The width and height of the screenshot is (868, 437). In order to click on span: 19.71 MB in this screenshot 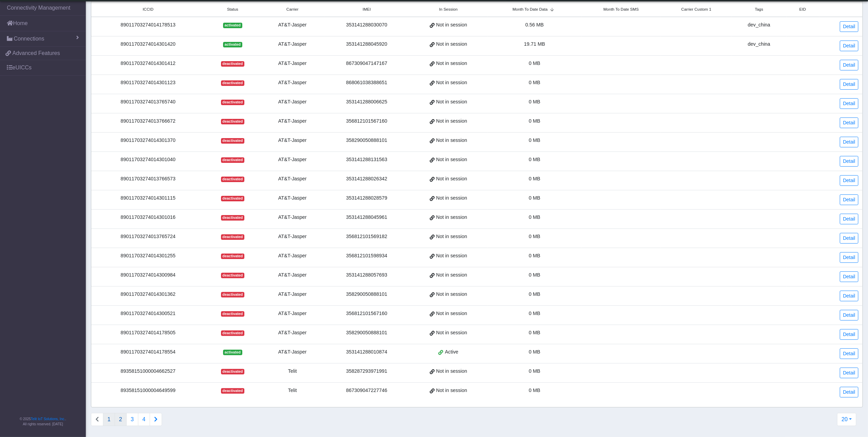, I will do `click(535, 44)`.